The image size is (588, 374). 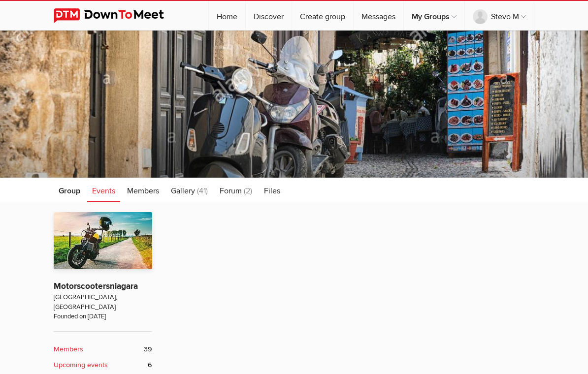 I want to click on span: Group, so click(x=69, y=191).